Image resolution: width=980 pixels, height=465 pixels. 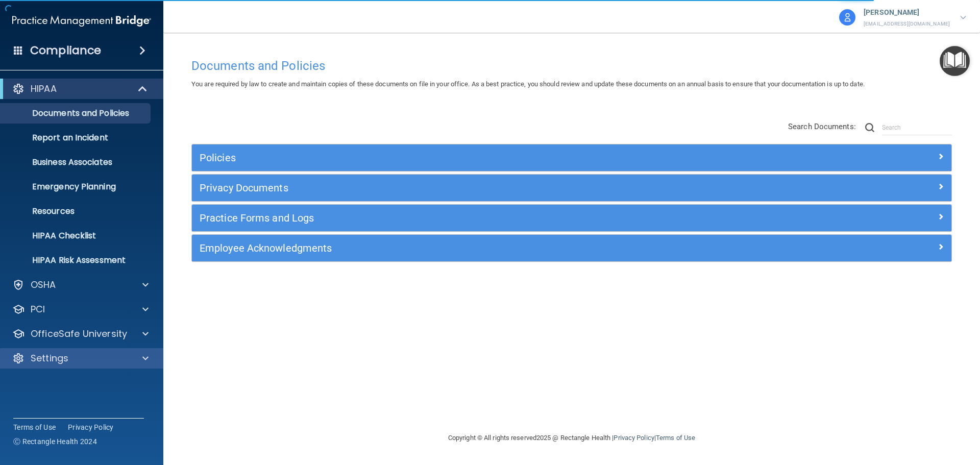 I want to click on h4: Compliance, so click(x=66, y=50).